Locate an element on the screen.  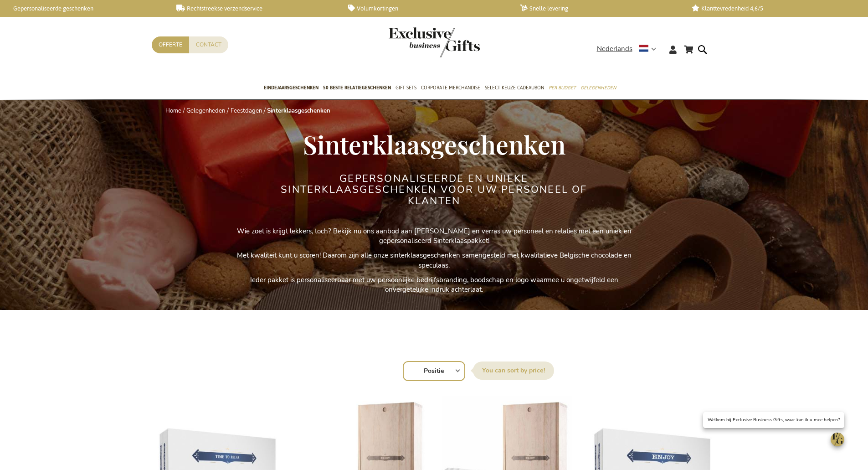
span: Per Budget is located at coordinates (562, 87).